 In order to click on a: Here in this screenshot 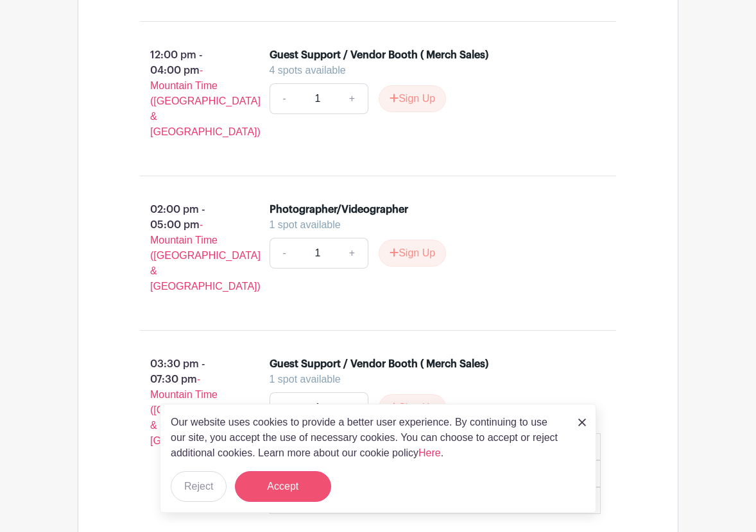, I will do `click(430, 453)`.